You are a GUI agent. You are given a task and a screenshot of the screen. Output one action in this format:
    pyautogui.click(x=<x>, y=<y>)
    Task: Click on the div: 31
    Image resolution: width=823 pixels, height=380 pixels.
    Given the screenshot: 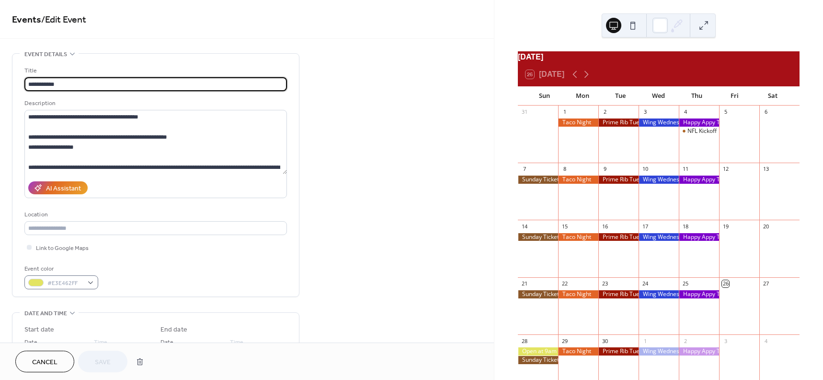 What is the action you would take?
    pyautogui.click(x=524, y=112)
    